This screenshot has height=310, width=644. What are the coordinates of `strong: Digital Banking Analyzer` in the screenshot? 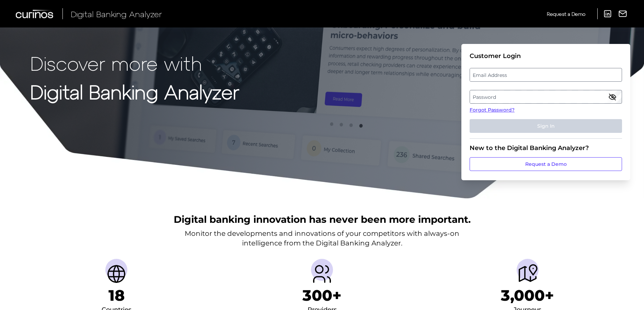 It's located at (135, 91).